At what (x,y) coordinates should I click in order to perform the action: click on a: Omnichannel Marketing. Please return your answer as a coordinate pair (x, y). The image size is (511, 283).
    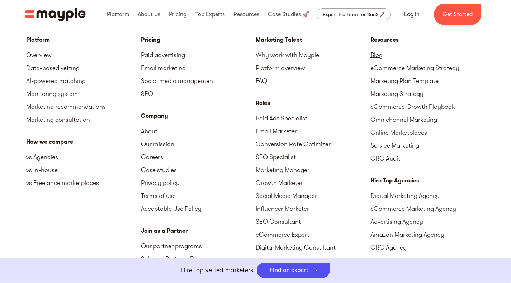
    Looking at the image, I should click on (428, 119).